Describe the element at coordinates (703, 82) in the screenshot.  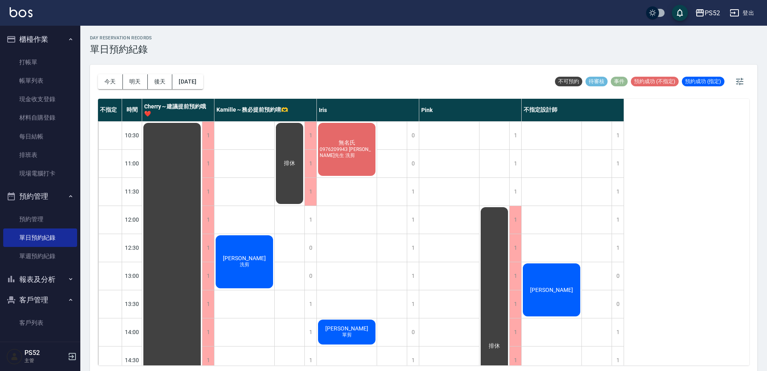
I see `span: 預約成功 (指定)` at that location.